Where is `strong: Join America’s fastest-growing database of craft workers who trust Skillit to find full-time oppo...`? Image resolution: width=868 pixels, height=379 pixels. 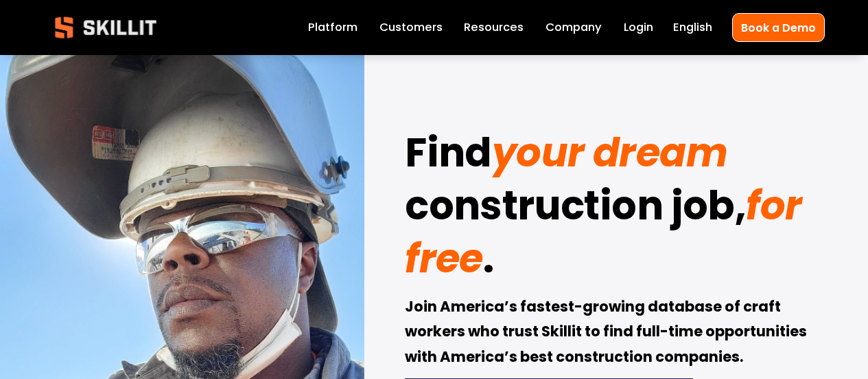 strong: Join America’s fastest-growing database of craft workers who trust Skillit to find full-time oppo... is located at coordinates (608, 334).